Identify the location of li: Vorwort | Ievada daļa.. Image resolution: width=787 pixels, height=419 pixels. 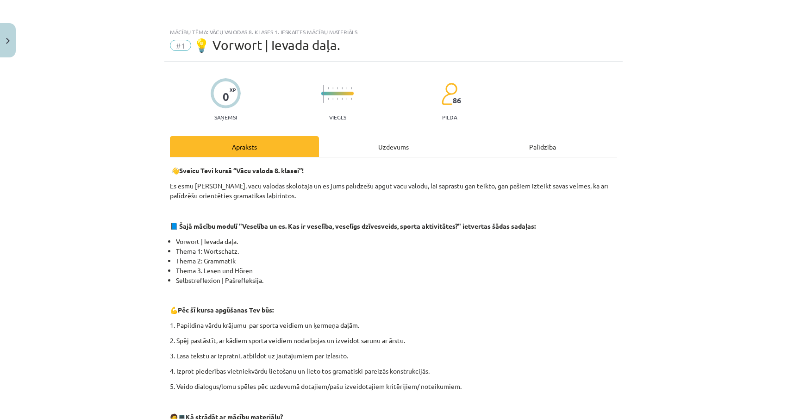
(396, 241).